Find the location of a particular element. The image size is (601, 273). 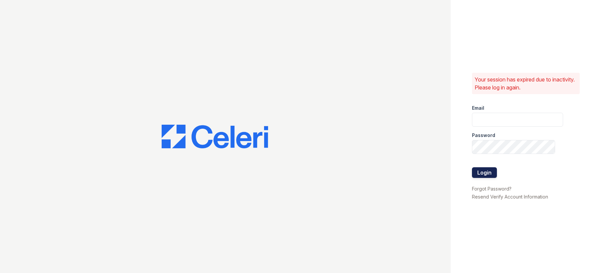

a: Resend Verify Account Information is located at coordinates (509, 196).